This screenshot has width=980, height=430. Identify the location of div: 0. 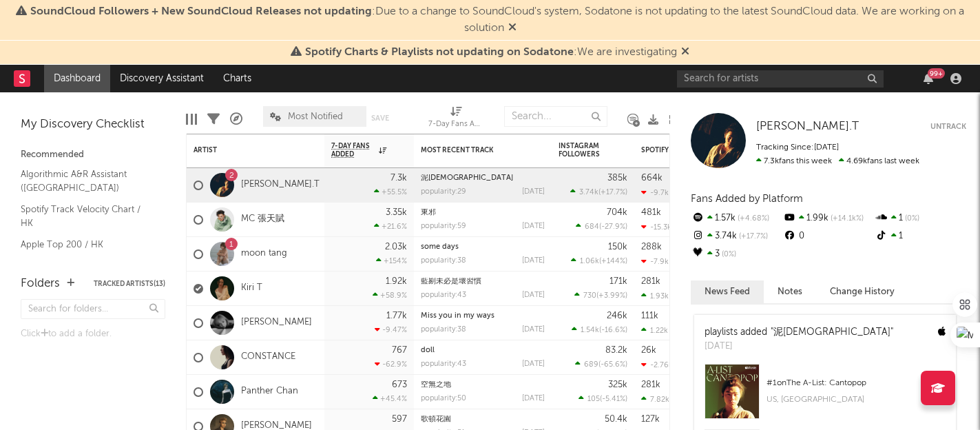
(828, 237).